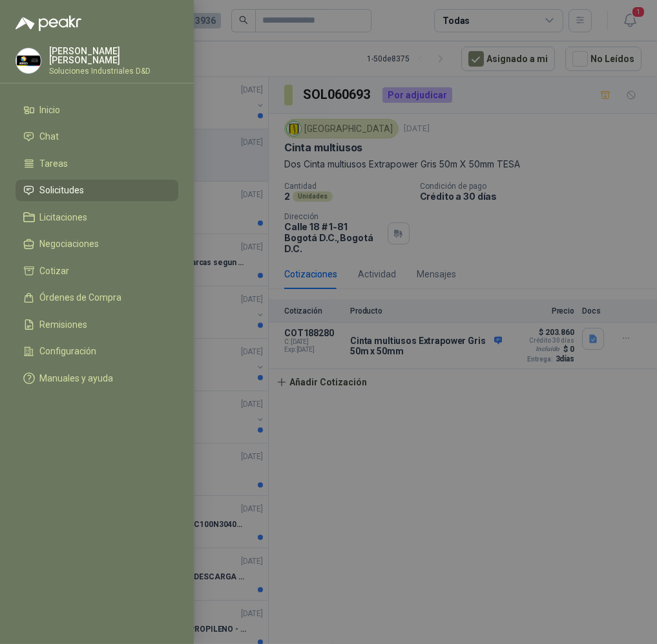  What do you see at coordinates (97, 163) in the screenshot?
I see `a: Tareas` at bounding box center [97, 163].